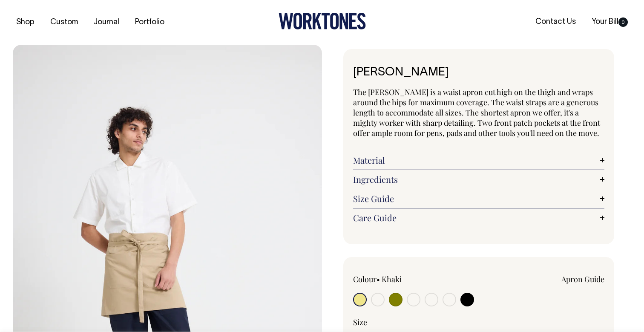  Describe the element at coordinates (479, 218) in the screenshot. I see `a: Care Guide` at that location.